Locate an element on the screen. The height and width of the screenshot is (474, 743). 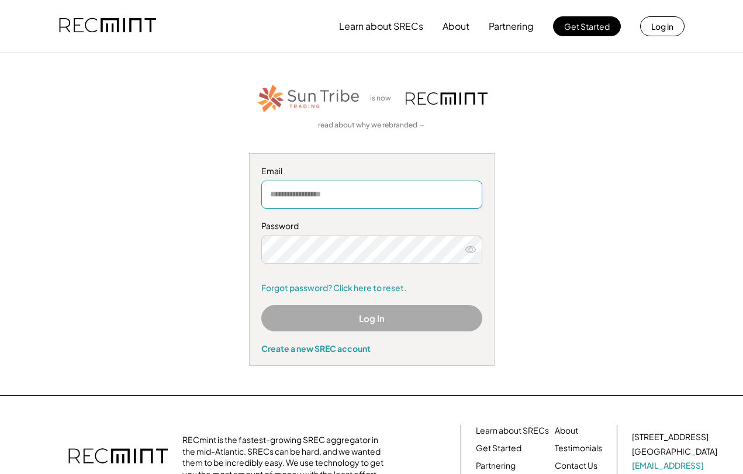
div: Password is located at coordinates (372, 226).